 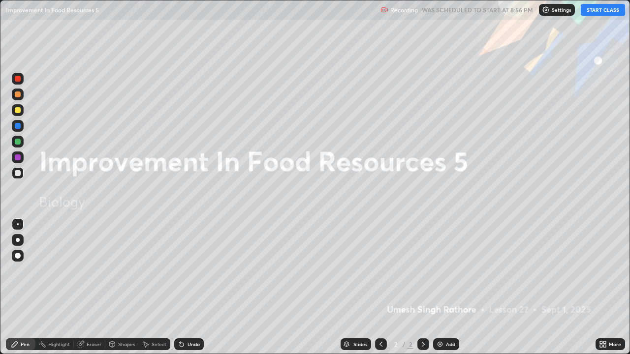 I want to click on button: START CLASS, so click(x=603, y=10).